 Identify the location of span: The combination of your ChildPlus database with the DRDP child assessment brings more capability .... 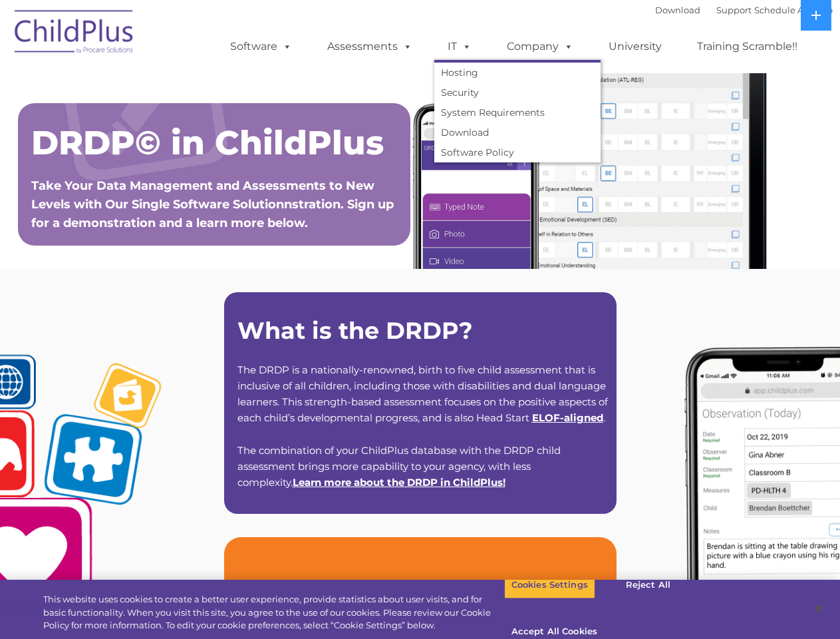
(399, 466).